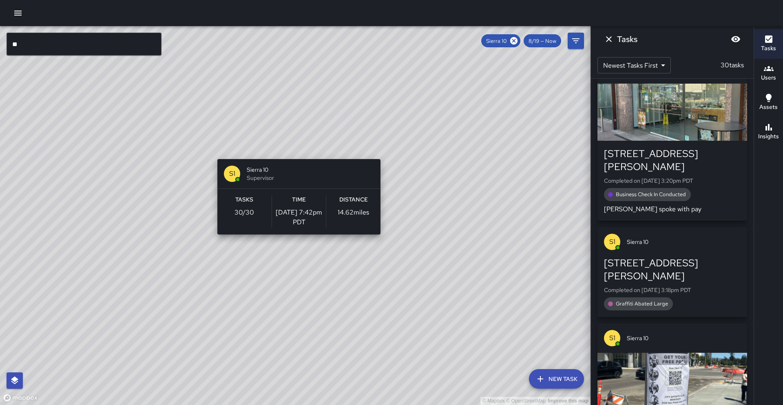 The width and height of the screenshot is (783, 405). What do you see at coordinates (768, 107) in the screenshot?
I see `h6: Assets` at bounding box center [768, 107].